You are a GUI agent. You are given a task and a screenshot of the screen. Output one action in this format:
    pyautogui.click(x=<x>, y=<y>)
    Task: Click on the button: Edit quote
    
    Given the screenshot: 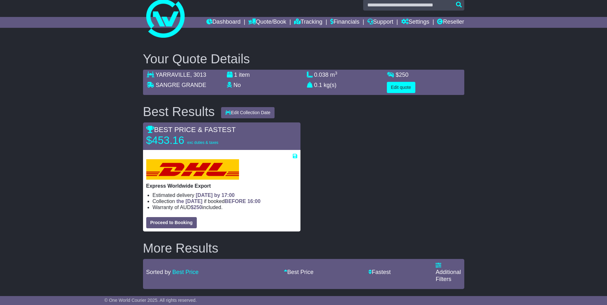 What is the action you would take?
    pyautogui.click(x=401, y=87)
    